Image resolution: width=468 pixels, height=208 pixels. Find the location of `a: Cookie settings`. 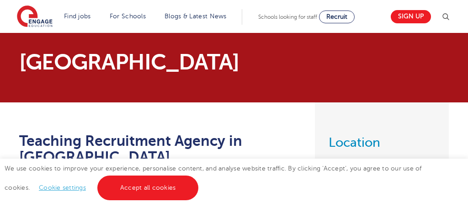

a: Cookie settings is located at coordinates (62, 188).